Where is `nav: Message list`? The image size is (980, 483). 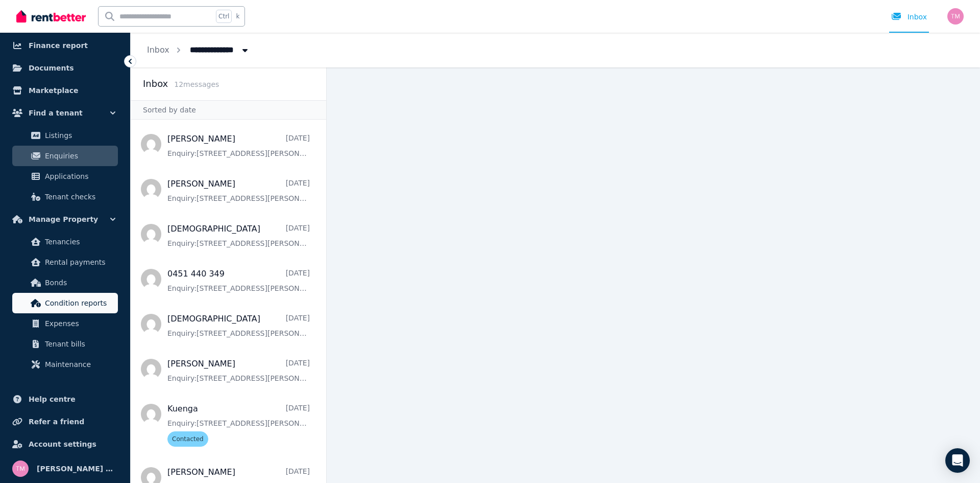
nav: Message list is located at coordinates (228, 301).